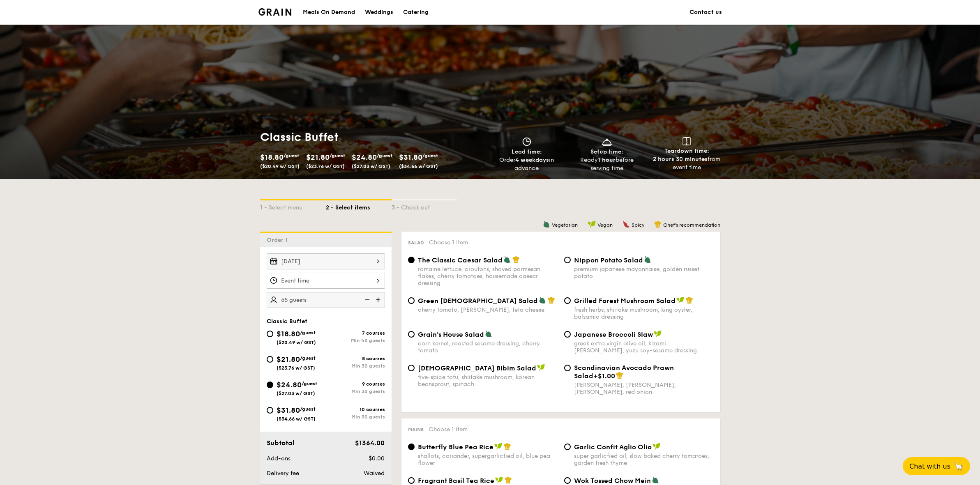  I want to click on div: super garlicfied oil, slow baked cherry tomatoes, garden fresh thyme, so click(644, 459).